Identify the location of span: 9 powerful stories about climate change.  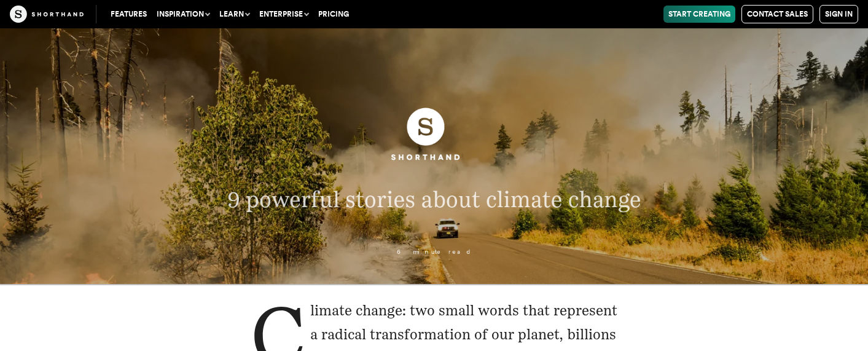
(433, 199).